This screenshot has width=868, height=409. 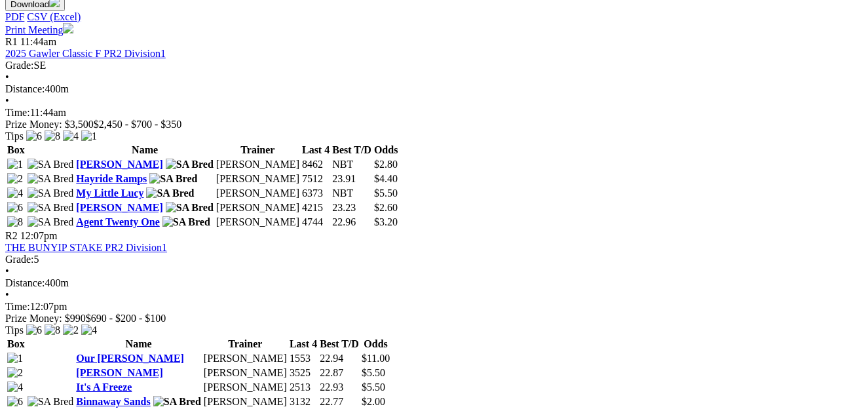 What do you see at coordinates (303, 358) in the screenshot?
I see `td: 1553` at bounding box center [303, 358].